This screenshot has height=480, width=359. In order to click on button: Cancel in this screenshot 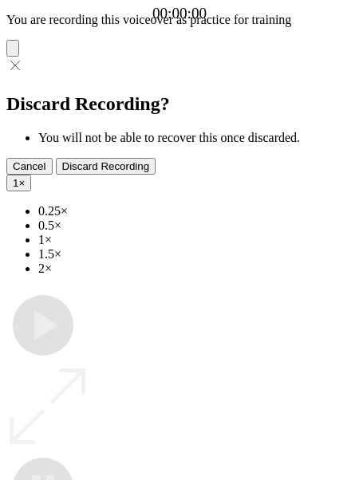, I will do `click(30, 166)`.